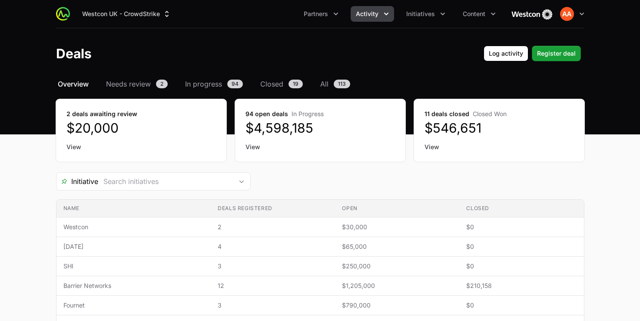  Describe the element at coordinates (286, 14) in the screenshot. I see `div: Main navigation` at that location.